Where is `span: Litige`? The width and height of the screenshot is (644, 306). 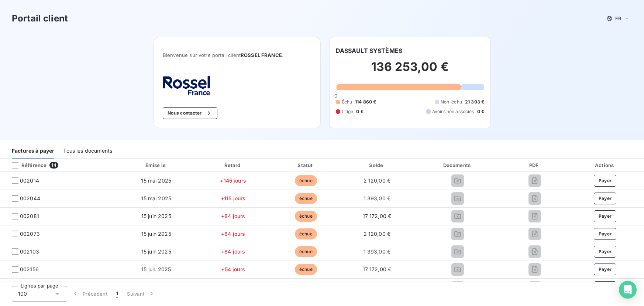
span: Litige is located at coordinates (348, 111).